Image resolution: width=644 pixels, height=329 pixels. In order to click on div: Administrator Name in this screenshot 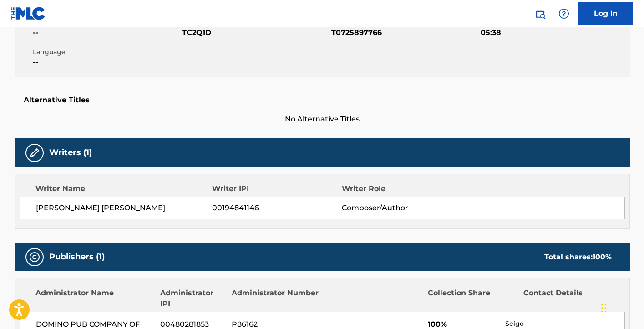, I will do `click(94, 299)`.